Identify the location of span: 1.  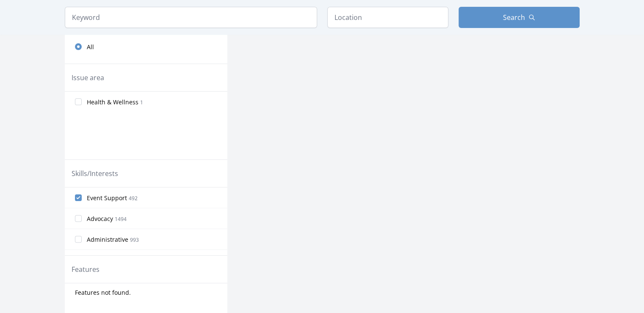
(142, 102).